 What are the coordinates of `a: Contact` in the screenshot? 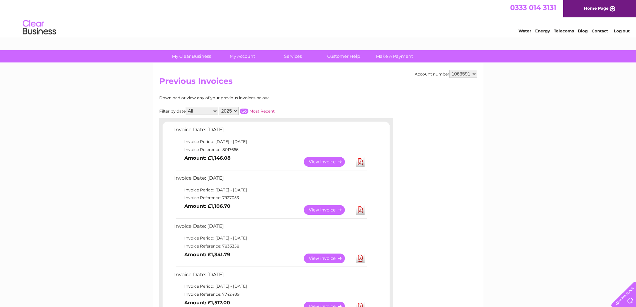 It's located at (600, 31).